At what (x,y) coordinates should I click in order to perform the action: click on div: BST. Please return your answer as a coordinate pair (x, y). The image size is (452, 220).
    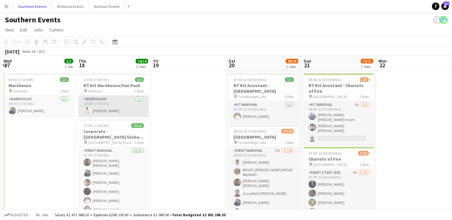
    Looking at the image, I should click on (42, 51).